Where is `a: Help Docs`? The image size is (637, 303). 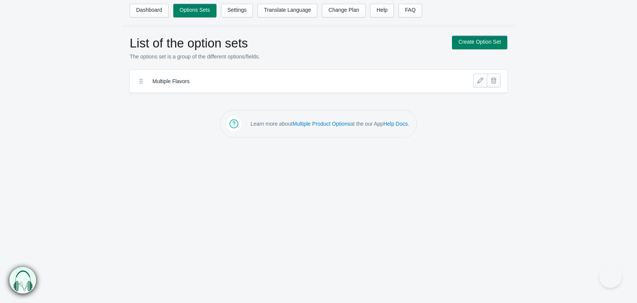
a: Help Docs is located at coordinates (395, 124).